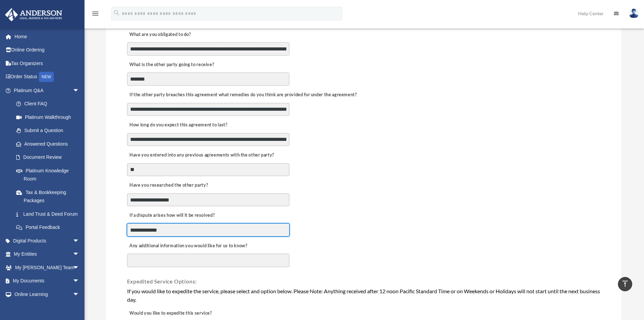  Describe the element at coordinates (46, 77) in the screenshot. I see `div: NEW` at that location.